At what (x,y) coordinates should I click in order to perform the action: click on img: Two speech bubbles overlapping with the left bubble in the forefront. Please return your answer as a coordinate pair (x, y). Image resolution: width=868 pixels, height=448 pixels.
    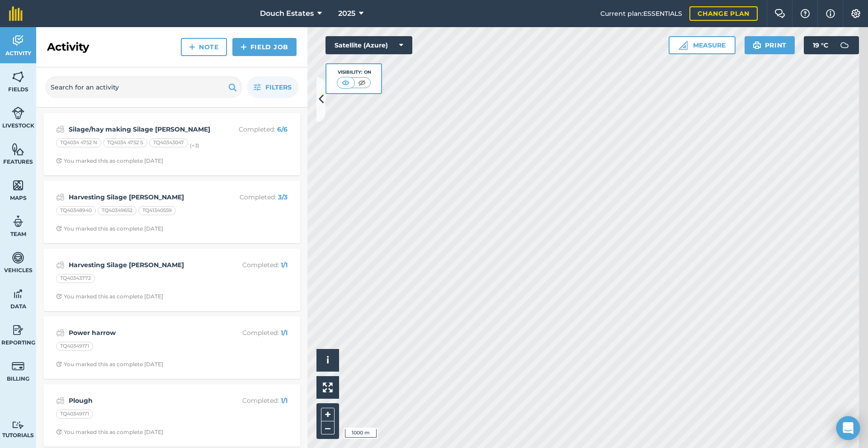
    Looking at the image, I should click on (780, 14).